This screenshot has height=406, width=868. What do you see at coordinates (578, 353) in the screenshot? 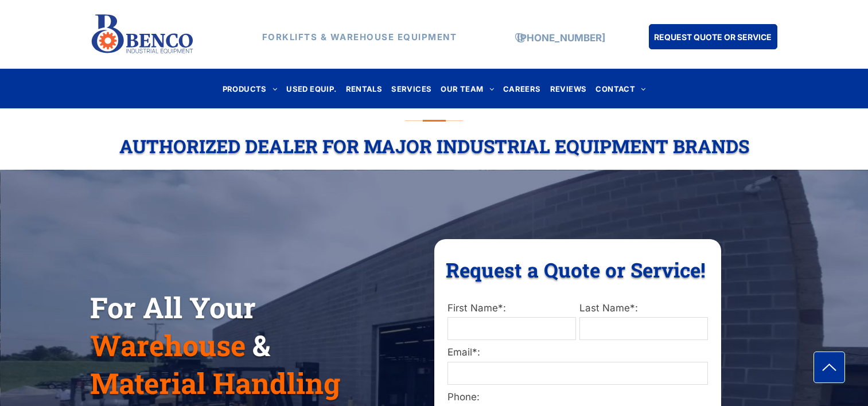
I see `label: Email*:` at bounding box center [578, 353].